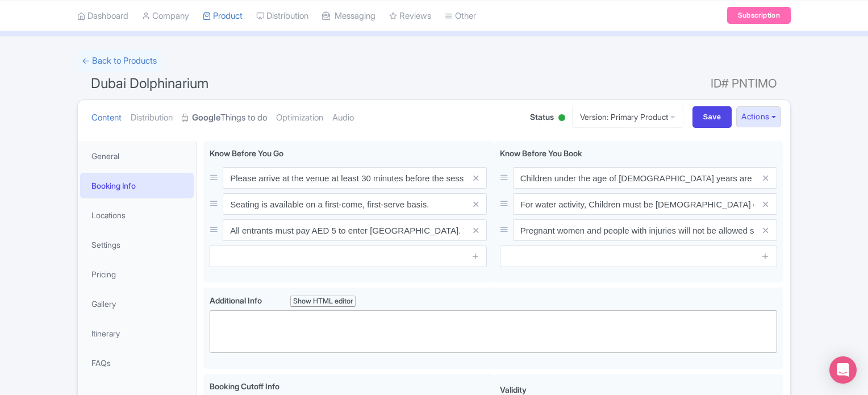 This screenshot has height=395, width=868. I want to click on span: Status, so click(542, 117).